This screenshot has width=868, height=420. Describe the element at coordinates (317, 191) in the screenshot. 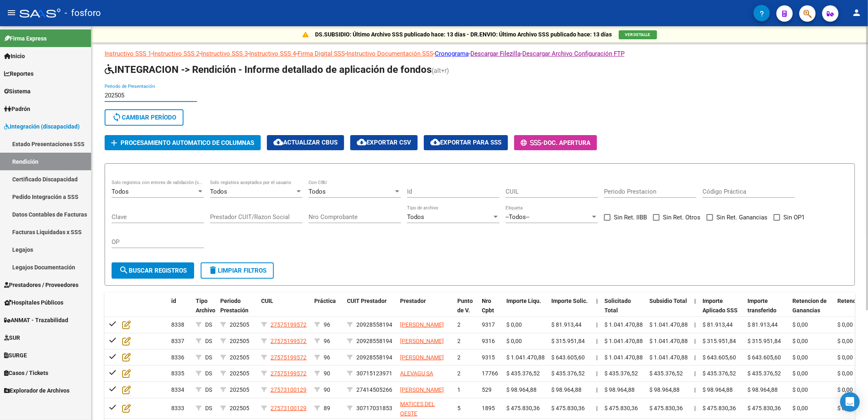

I see `span: Todos` at that location.